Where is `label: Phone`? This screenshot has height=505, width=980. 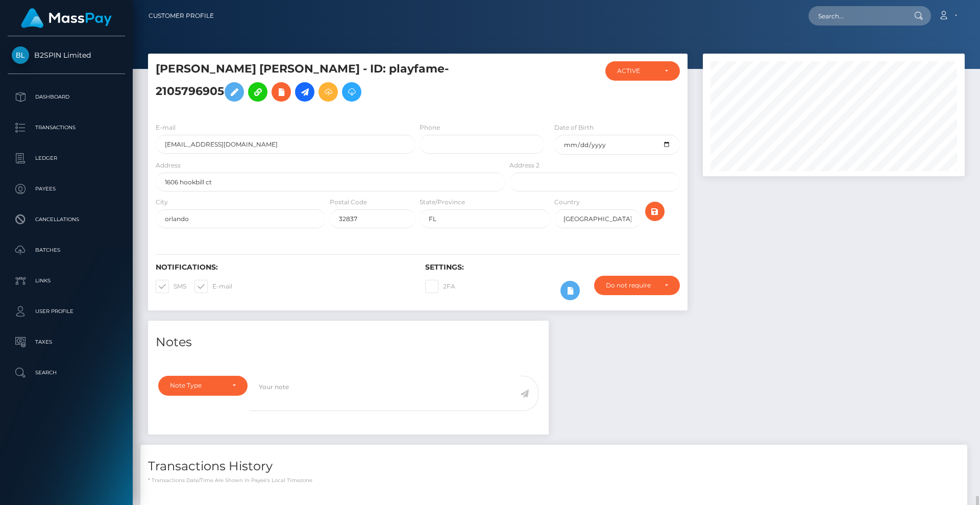
label: Phone is located at coordinates (430, 127).